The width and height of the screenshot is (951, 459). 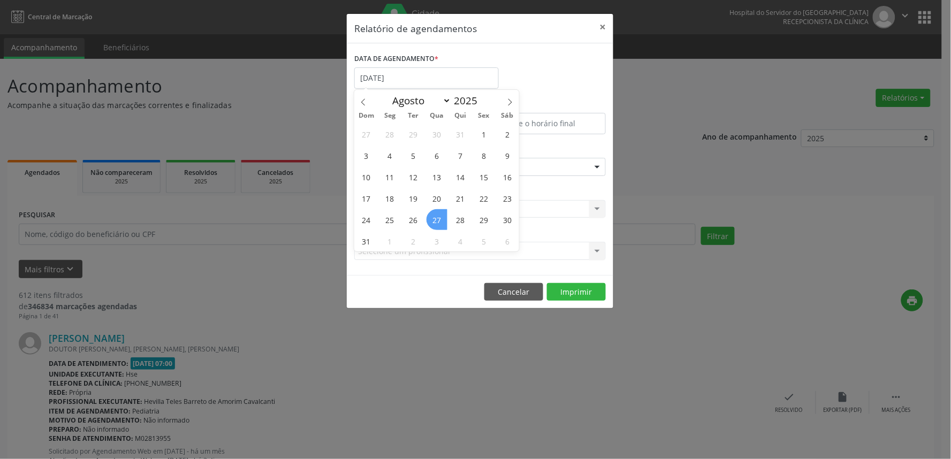 What do you see at coordinates (366, 134) in the screenshot?
I see `span: Julho 27, 2025` at bounding box center [366, 134].